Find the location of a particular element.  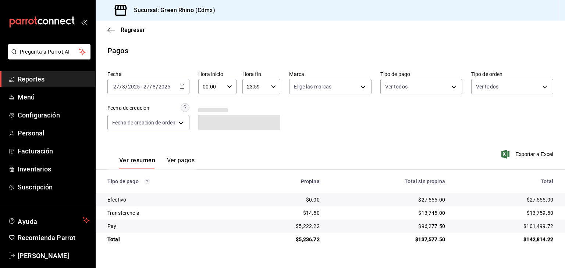

span: Fecha de creación de orden is located at coordinates (144, 123).